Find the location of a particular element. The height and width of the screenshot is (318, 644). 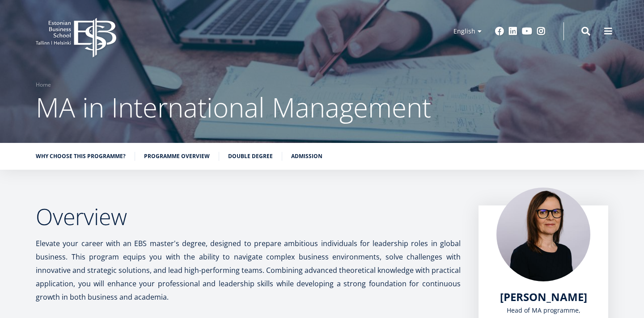

a: Instagram is located at coordinates (541, 31).